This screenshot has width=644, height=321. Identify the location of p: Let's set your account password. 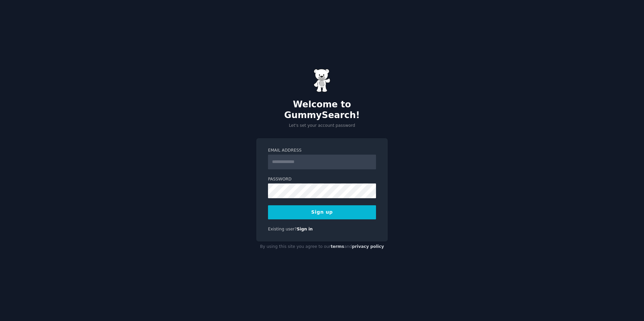
(322, 126).